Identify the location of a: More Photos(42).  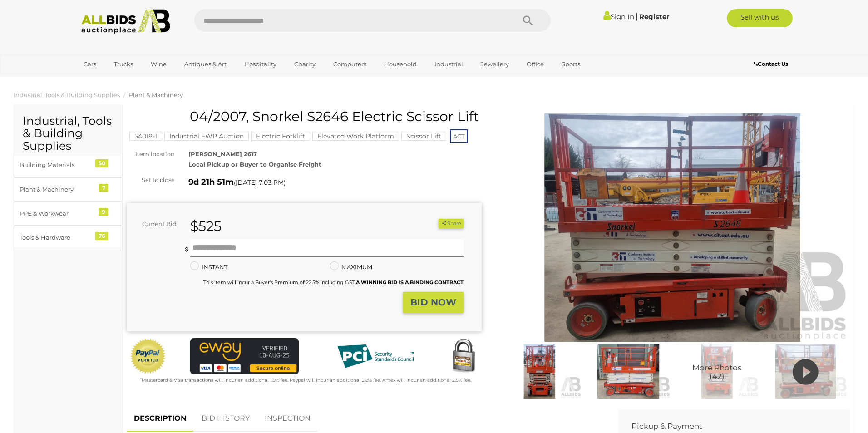
(717, 371).